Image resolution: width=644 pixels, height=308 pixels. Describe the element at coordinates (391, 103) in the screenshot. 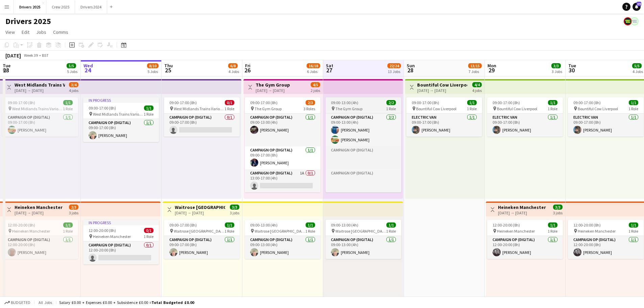

I see `span: 2/2` at that location.